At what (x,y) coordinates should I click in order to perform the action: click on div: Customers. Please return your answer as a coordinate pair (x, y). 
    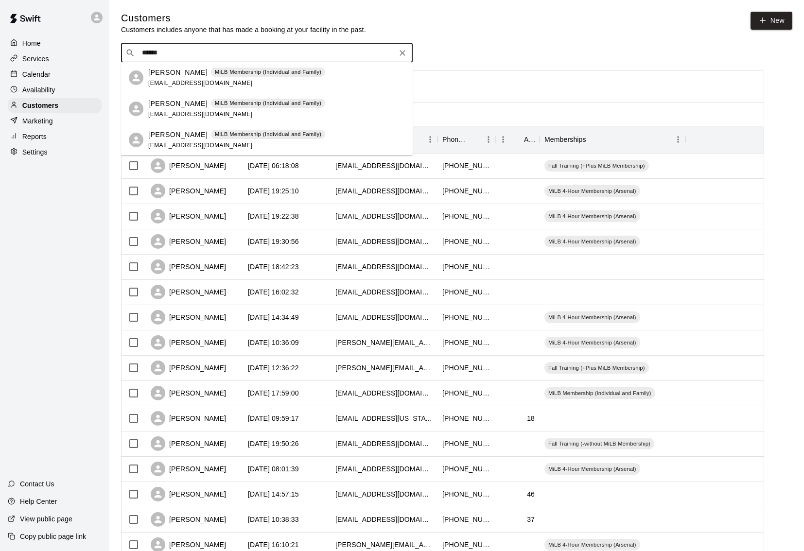
    Looking at the image, I should click on (54, 105).